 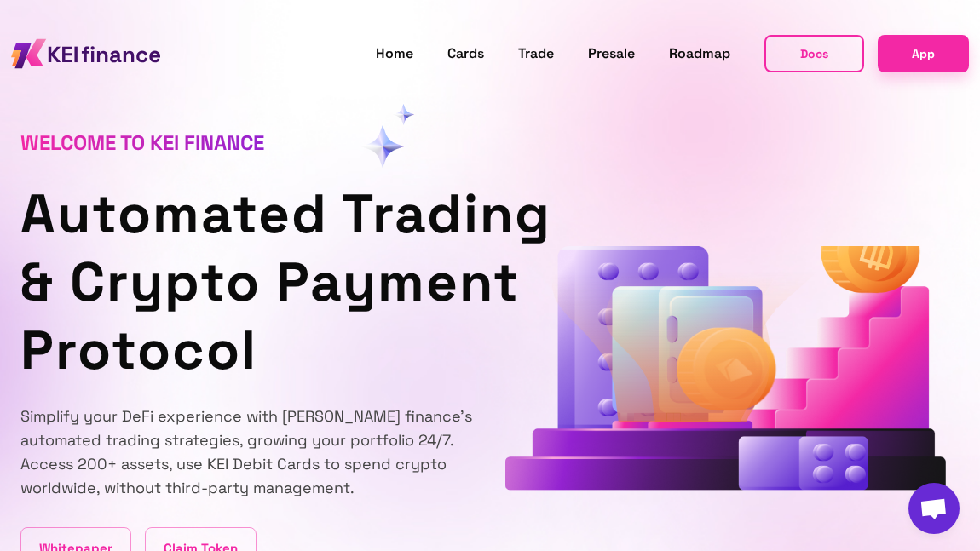 I want to click on img: KEI finance, so click(x=85, y=53).